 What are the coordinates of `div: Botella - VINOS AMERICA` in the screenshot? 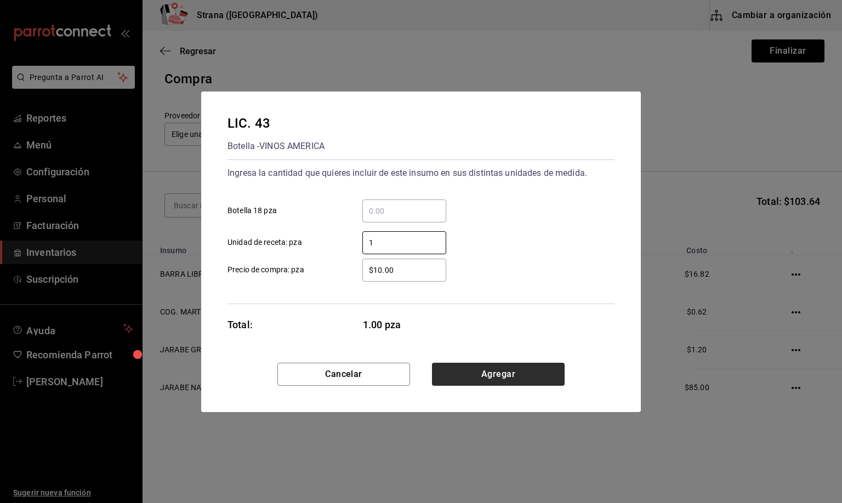 It's located at (276, 146).